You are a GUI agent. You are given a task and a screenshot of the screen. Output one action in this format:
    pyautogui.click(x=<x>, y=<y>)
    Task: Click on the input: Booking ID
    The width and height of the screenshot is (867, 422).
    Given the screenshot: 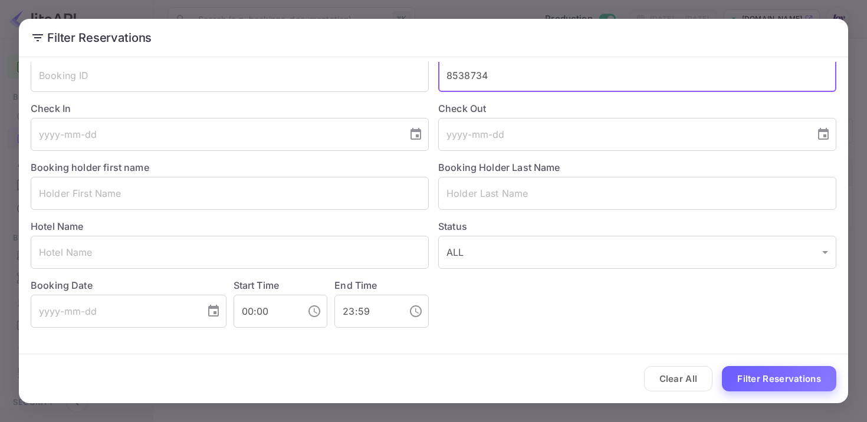 What is the action you would take?
    pyautogui.click(x=229, y=75)
    